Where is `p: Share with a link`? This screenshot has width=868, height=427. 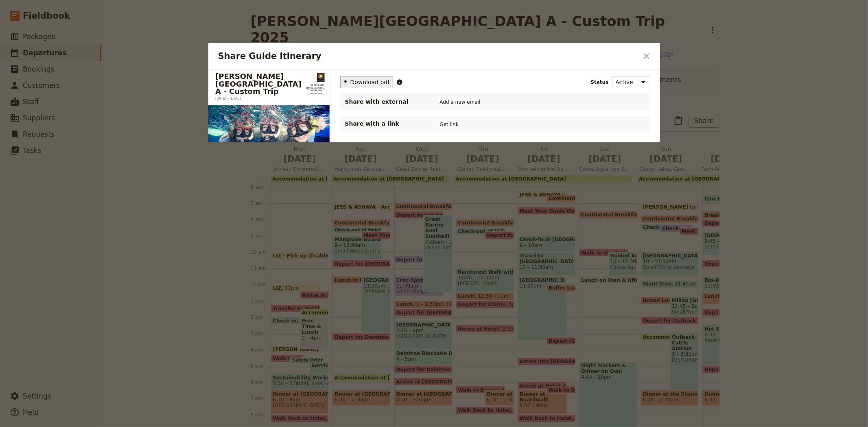
p: Share with a link is located at coordinates (386, 124).